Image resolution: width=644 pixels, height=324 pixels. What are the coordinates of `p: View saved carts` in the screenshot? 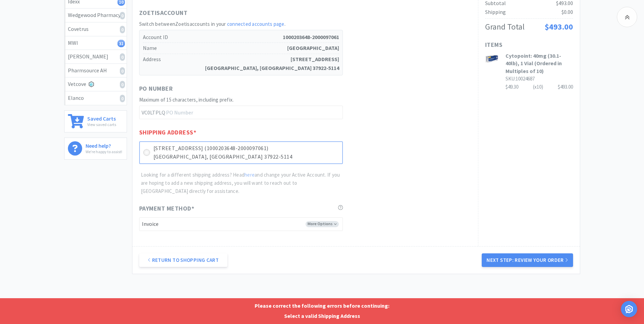 It's located at (102, 124).